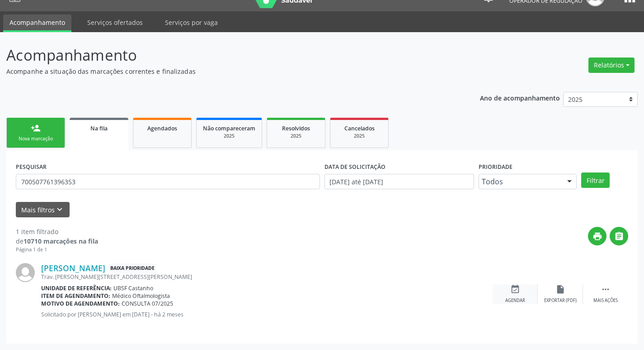 Image resolution: width=644 pixels, height=350 pixels. What do you see at coordinates (99, 128) in the screenshot?
I see `span: Na fila` at bounding box center [99, 128].